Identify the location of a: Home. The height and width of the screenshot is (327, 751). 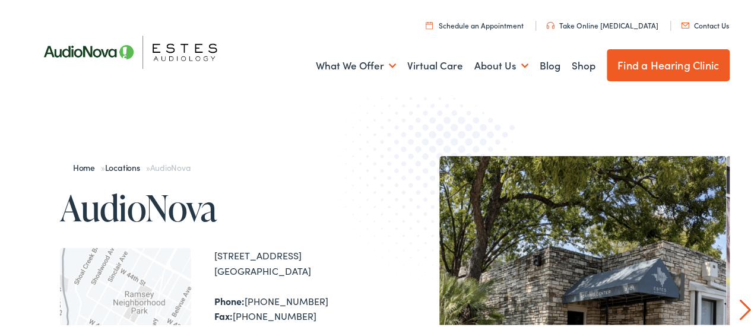
(87, 166).